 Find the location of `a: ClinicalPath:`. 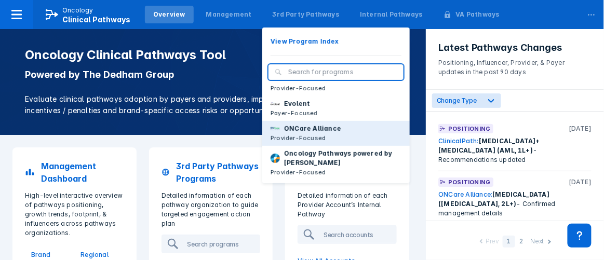

a: ClinicalPath: is located at coordinates (459, 141).